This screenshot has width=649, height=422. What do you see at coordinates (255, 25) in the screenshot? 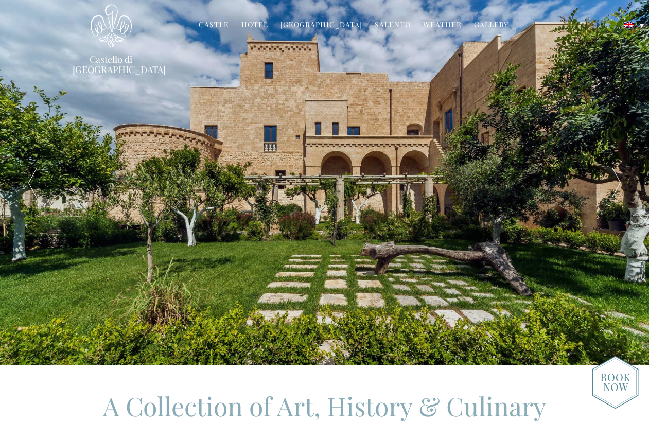
I see `a: Hotel` at bounding box center [255, 25].